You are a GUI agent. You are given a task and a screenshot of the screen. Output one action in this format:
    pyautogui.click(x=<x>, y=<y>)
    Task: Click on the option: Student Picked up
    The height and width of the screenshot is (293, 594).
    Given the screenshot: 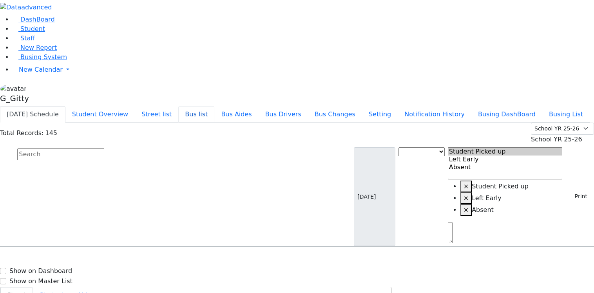 What is the action you would take?
    pyautogui.click(x=505, y=152)
    